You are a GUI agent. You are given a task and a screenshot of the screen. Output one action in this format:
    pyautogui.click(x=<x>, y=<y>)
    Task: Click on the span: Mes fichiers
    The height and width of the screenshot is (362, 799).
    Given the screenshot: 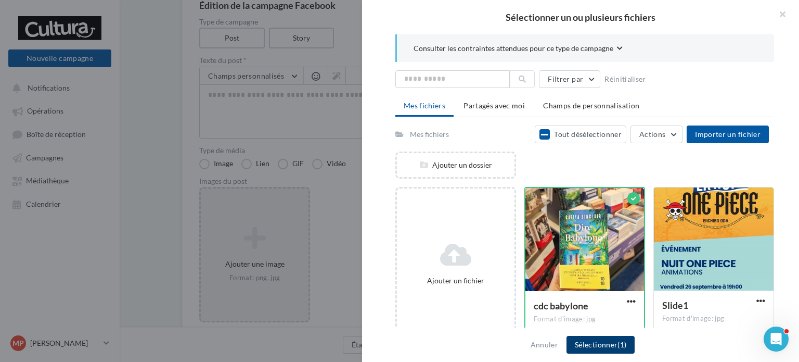 What is the action you would take?
    pyautogui.click(x=425, y=105)
    